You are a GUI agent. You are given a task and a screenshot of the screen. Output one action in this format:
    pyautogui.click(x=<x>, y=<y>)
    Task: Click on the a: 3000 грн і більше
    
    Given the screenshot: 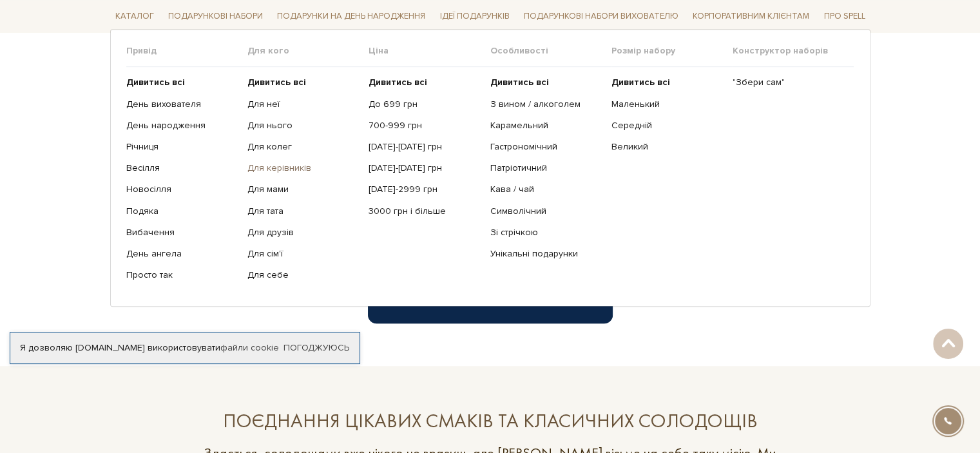 What is the action you would take?
    pyautogui.click(x=424, y=211)
    